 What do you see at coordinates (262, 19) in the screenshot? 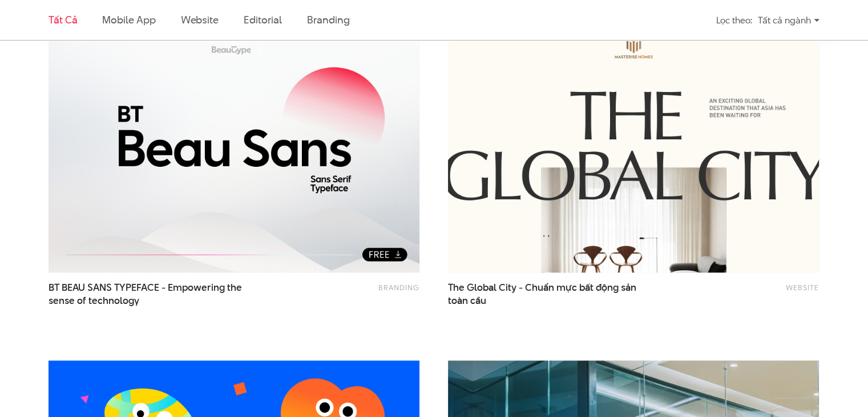
I see `a: Editorial` at bounding box center [262, 19].